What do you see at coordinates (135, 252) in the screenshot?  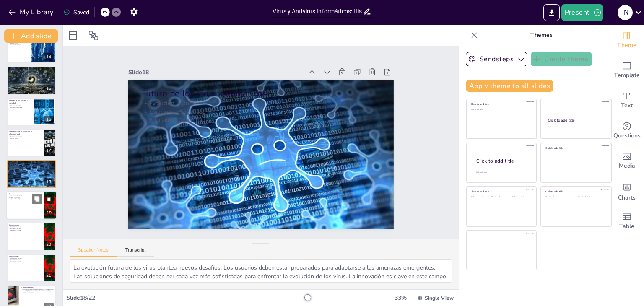 I see `button: Transcript` at bounding box center [135, 252].